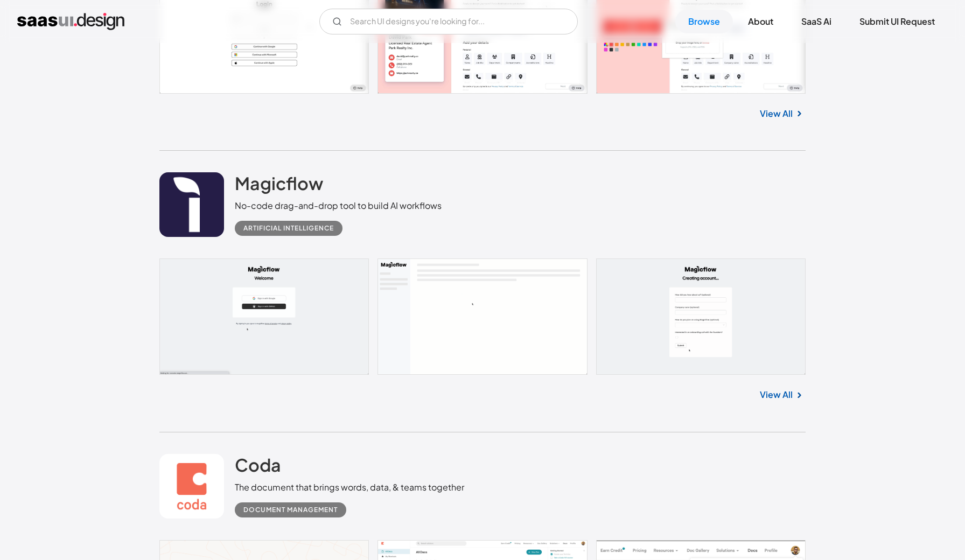  What do you see at coordinates (258, 467) in the screenshot?
I see `a: Coda` at bounding box center [258, 467].